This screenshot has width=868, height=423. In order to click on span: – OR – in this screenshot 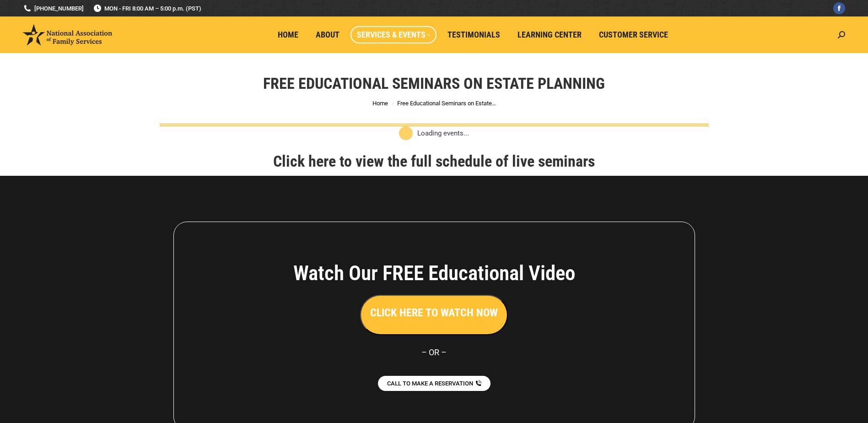, I will do `click(434, 353)`.